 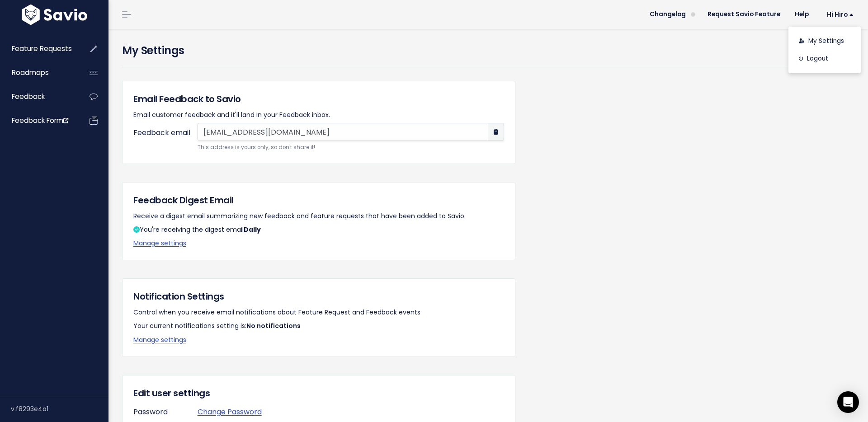 I want to click on p: Control when you receive email notifications about Feature Request and Feedback events, so click(x=319, y=312).